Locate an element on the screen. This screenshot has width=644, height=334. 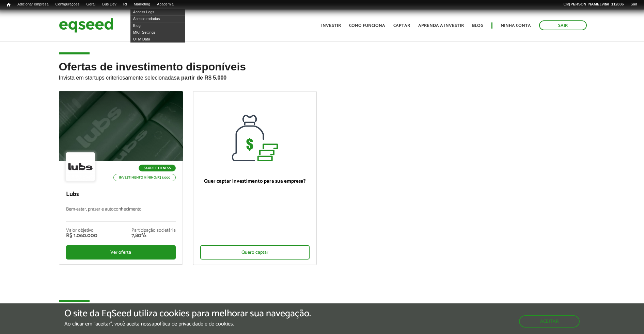
a: Access Logs is located at coordinates (158, 12).